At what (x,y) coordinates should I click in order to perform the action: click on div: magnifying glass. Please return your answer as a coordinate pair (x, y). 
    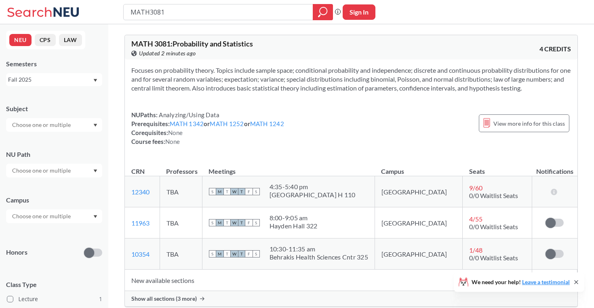
    Looking at the image, I should click on (323, 12).